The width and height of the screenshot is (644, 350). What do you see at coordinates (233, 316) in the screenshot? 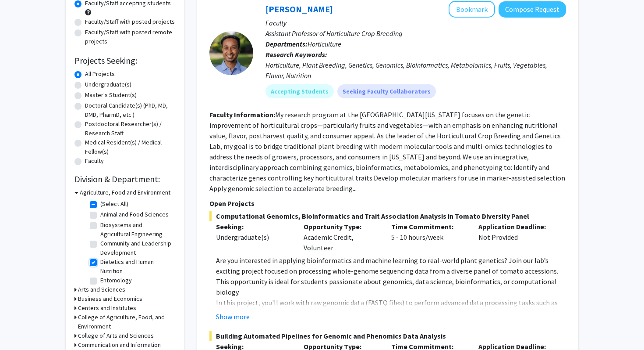
I see `button: Show more` at bounding box center [233, 316].